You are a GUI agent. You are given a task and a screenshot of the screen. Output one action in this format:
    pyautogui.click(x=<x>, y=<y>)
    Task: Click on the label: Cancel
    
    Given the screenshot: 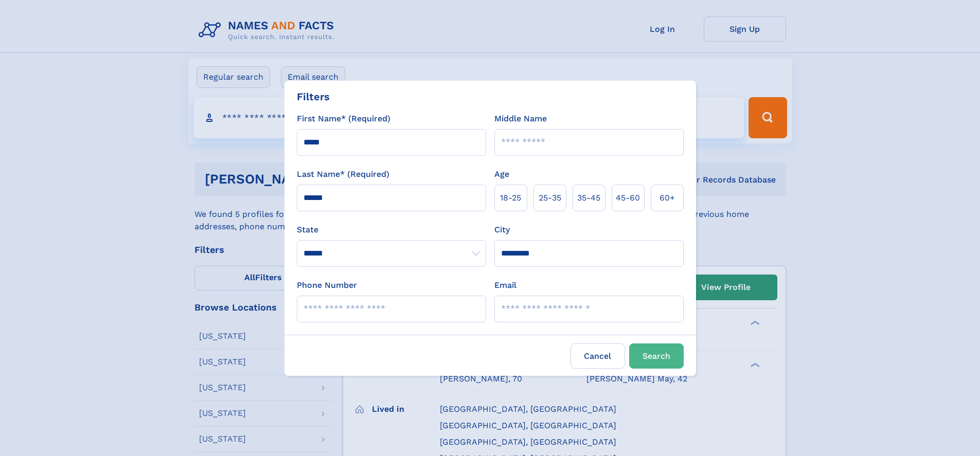 What is the action you would take?
    pyautogui.click(x=598, y=355)
    